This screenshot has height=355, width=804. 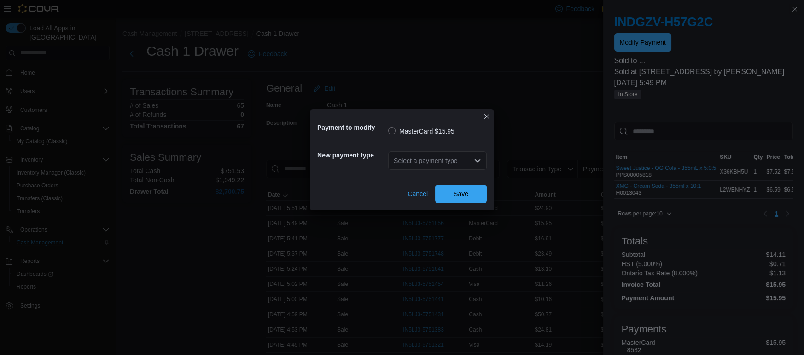 What do you see at coordinates (478, 161) in the screenshot?
I see `button: Open list of options` at bounding box center [478, 161].